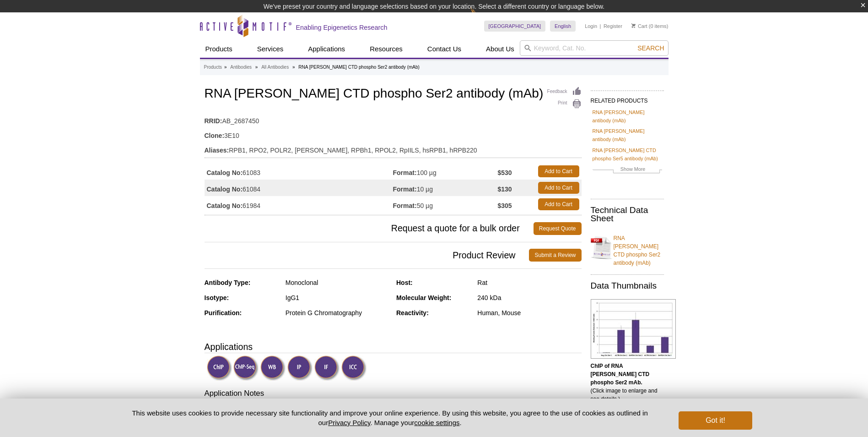  I want to click on div: Monoclonal, so click(337, 282).